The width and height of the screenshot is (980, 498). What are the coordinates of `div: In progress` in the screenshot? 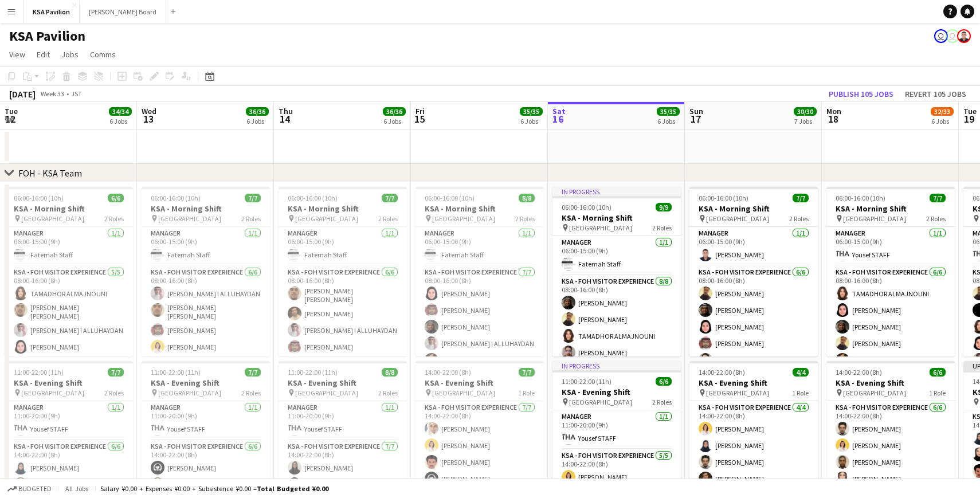 It's located at (617, 366).